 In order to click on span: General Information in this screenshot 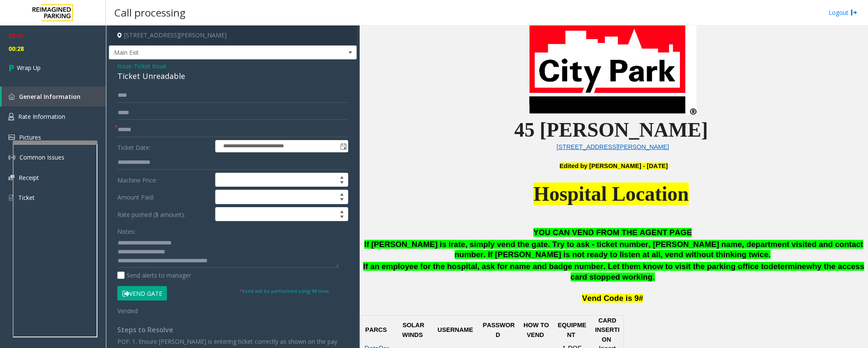, I will do `click(50, 96)`.